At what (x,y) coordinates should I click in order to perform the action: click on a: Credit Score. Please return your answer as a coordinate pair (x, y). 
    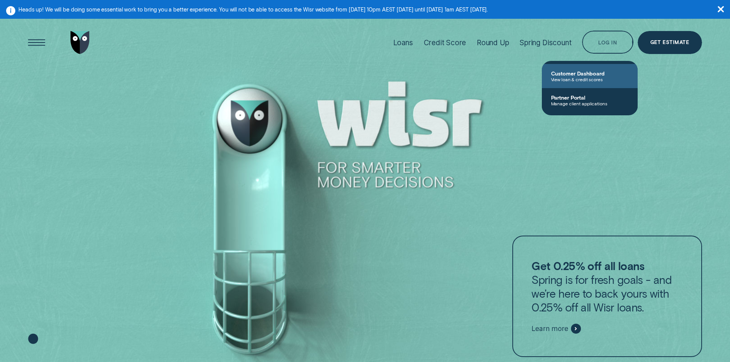
    Looking at the image, I should click on (445, 42).